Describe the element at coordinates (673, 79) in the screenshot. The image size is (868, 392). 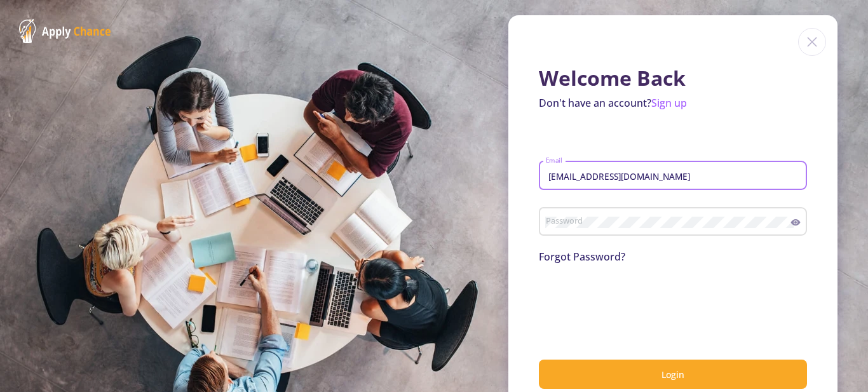
I see `h1: Welcome Back` at that location.